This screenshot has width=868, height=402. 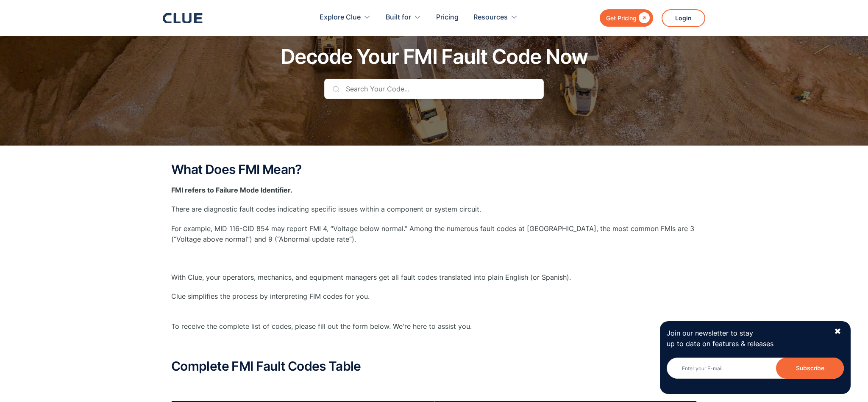 What do you see at coordinates (756, 368) in the screenshot?
I see `input: Enter your E-mail` at bounding box center [756, 368].